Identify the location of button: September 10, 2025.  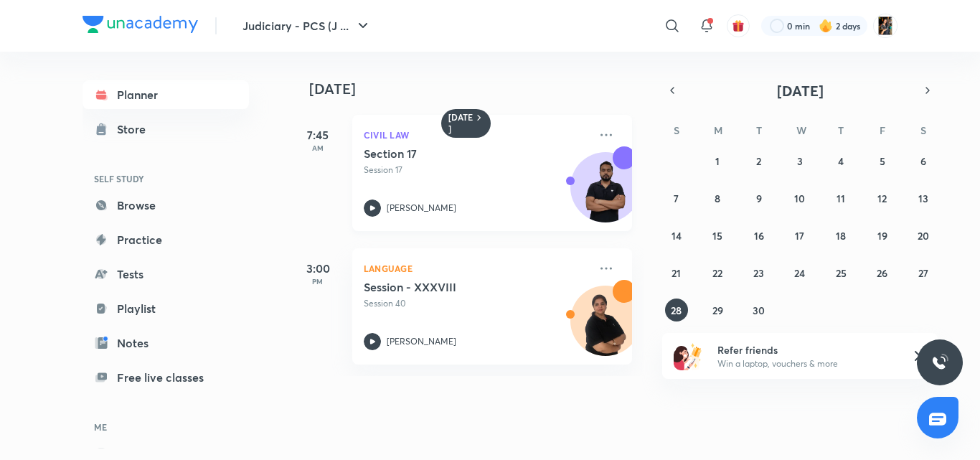
(801, 198).